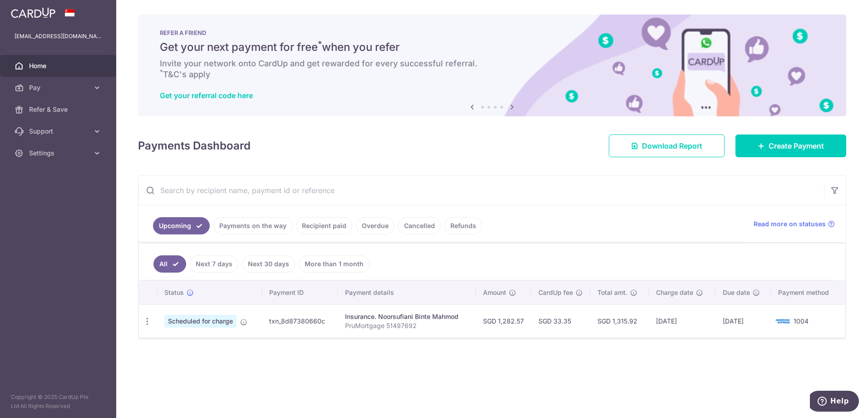  Describe the element at coordinates (407, 292) in the screenshot. I see `th: Payment details` at that location.